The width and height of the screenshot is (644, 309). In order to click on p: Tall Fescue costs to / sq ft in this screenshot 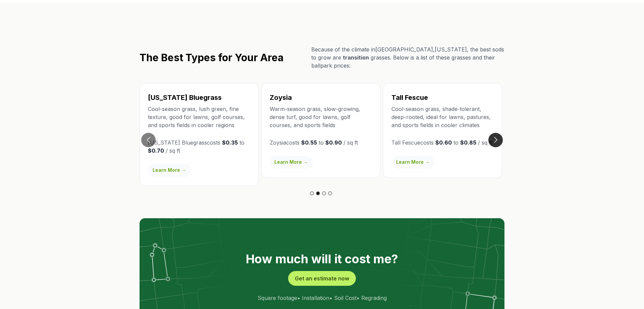, I will do `click(443, 142)`.